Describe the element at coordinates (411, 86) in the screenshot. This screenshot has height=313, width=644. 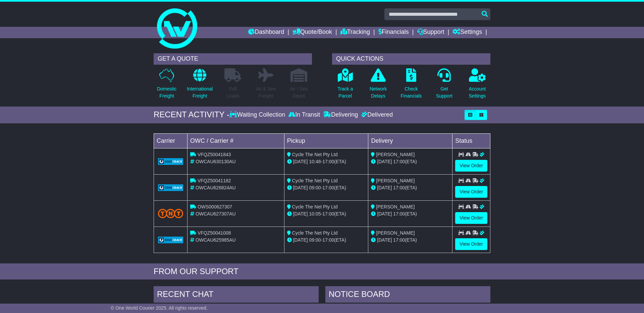
I see `a: CheckFinancials` at that location.